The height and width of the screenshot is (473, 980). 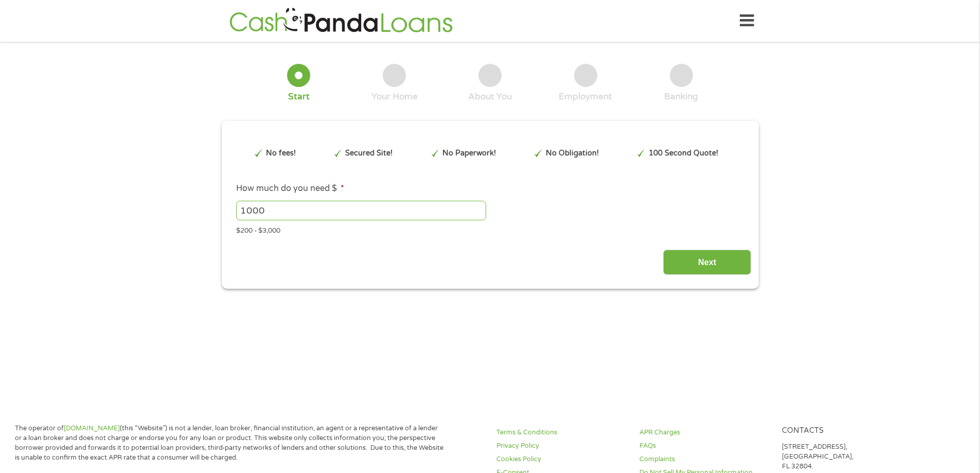 What do you see at coordinates (705, 433) in the screenshot?
I see `a: APR Charges` at bounding box center [705, 433].